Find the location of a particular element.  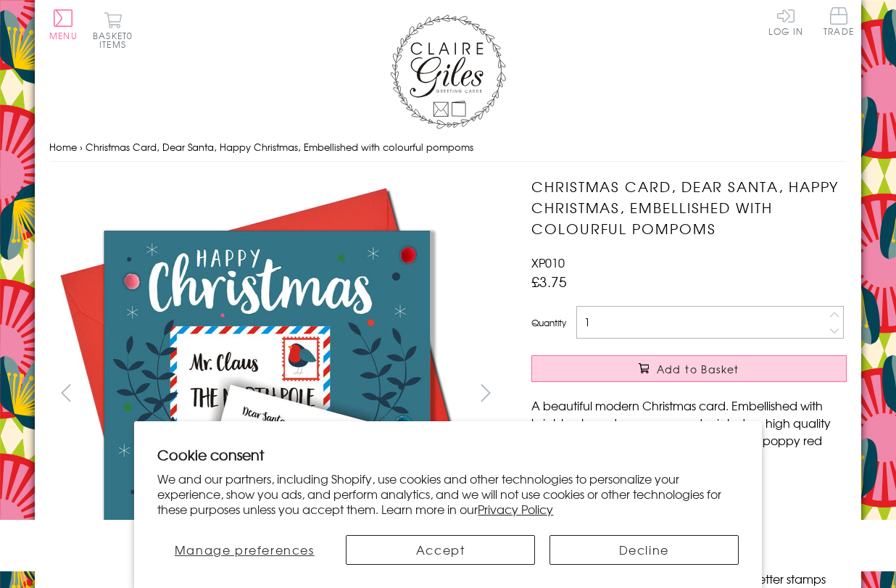

span: Add to Basket is located at coordinates (698, 369).